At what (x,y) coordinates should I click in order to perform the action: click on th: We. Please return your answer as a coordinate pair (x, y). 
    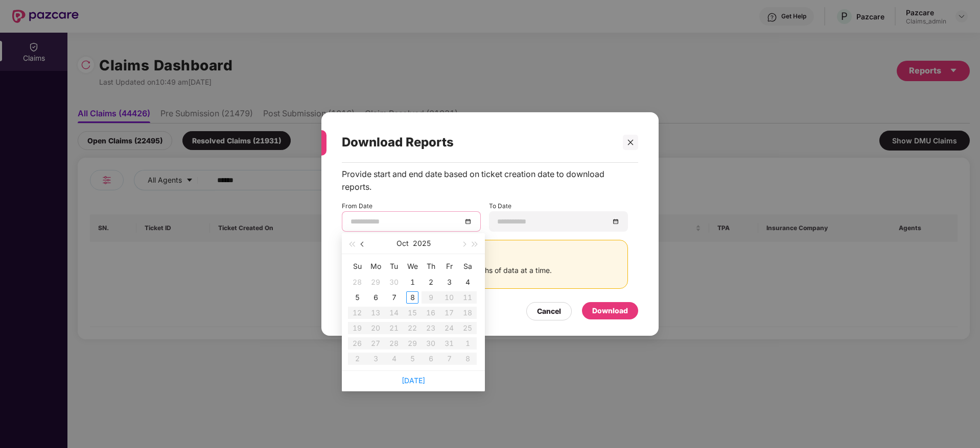
    Looking at the image, I should click on (413, 266).